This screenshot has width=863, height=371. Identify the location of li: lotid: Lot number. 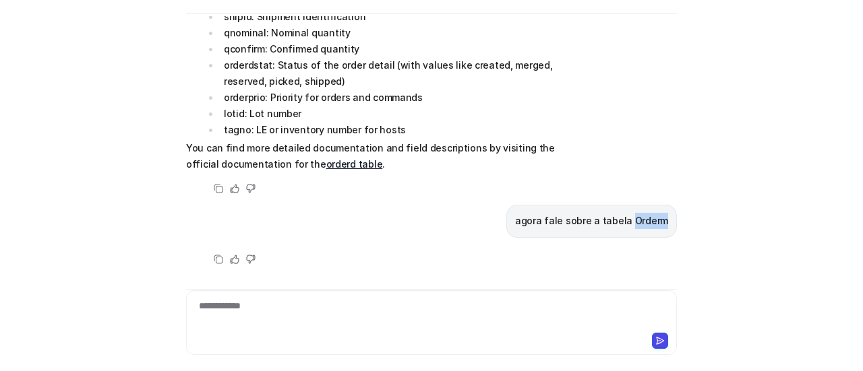
(400, 114).